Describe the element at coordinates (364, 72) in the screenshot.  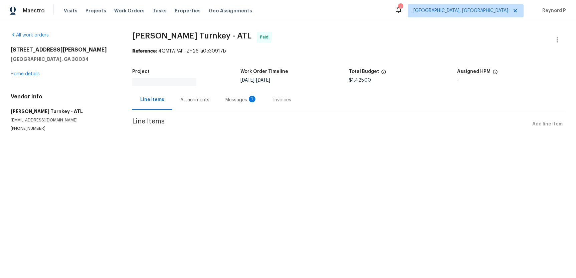
I see `h5: Total Budget` at that location.